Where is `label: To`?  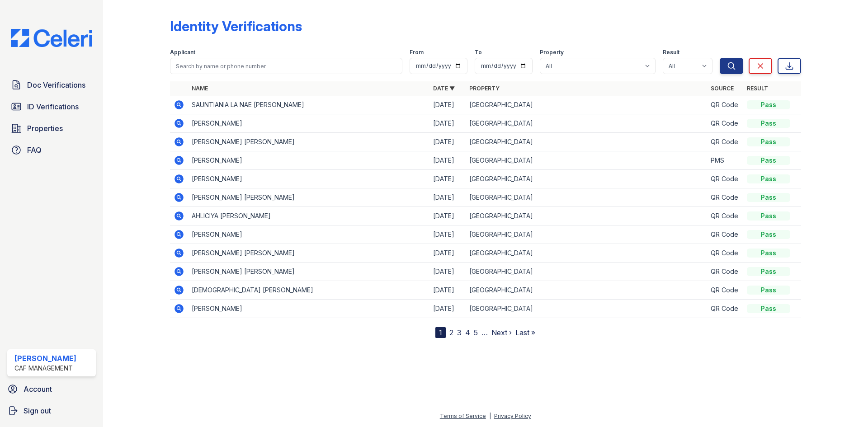
label: To is located at coordinates (478, 52).